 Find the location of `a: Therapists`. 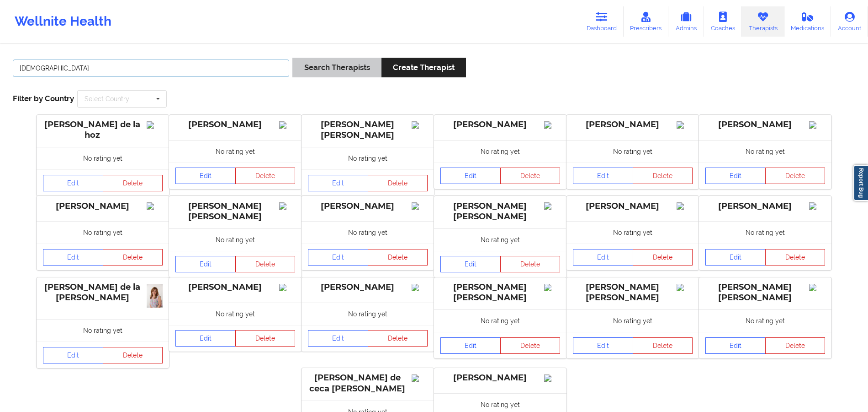

a: Therapists is located at coordinates (764, 21).